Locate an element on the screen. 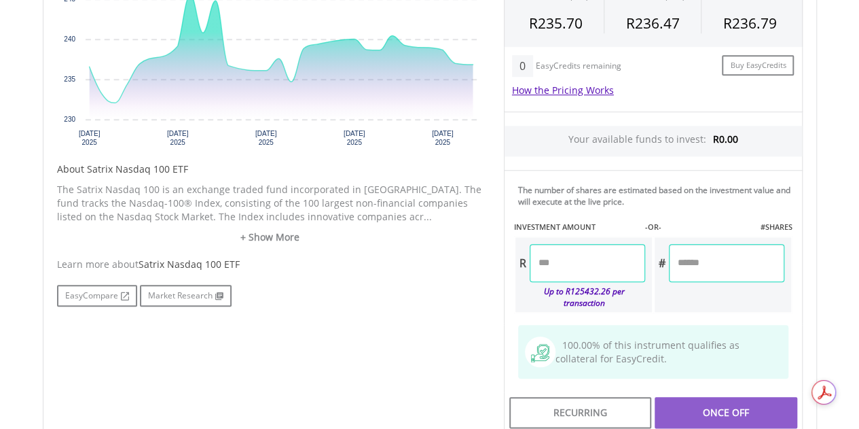 The width and height of the screenshot is (859, 429). div: Up to R125432.26 per transaction is located at coordinates (580, 297).